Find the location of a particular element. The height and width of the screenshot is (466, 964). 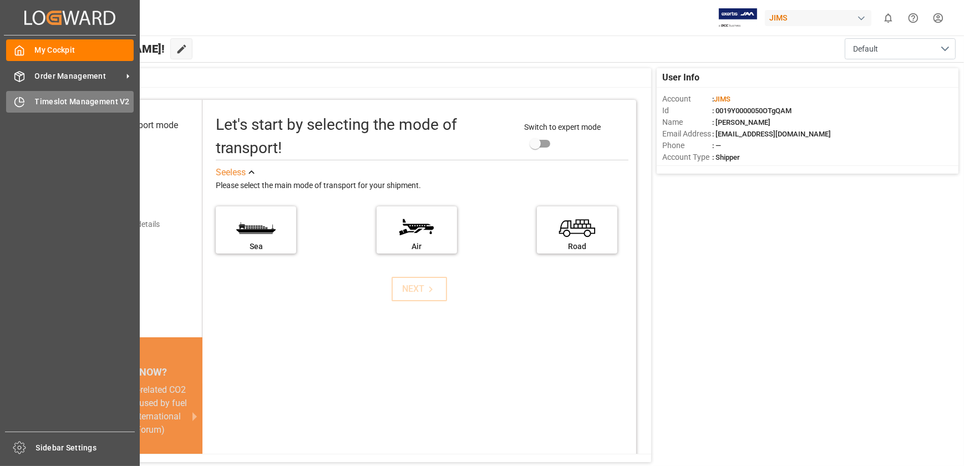

a: My Cockpit is located at coordinates (70, 50).